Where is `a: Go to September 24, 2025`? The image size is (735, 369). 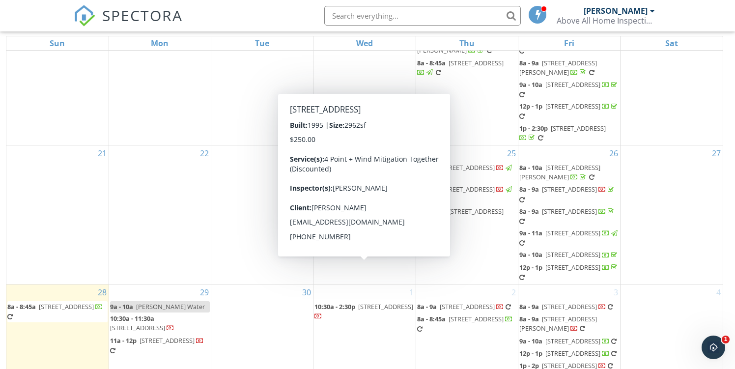 a: Go to September 24, 2025 is located at coordinates (410, 153).